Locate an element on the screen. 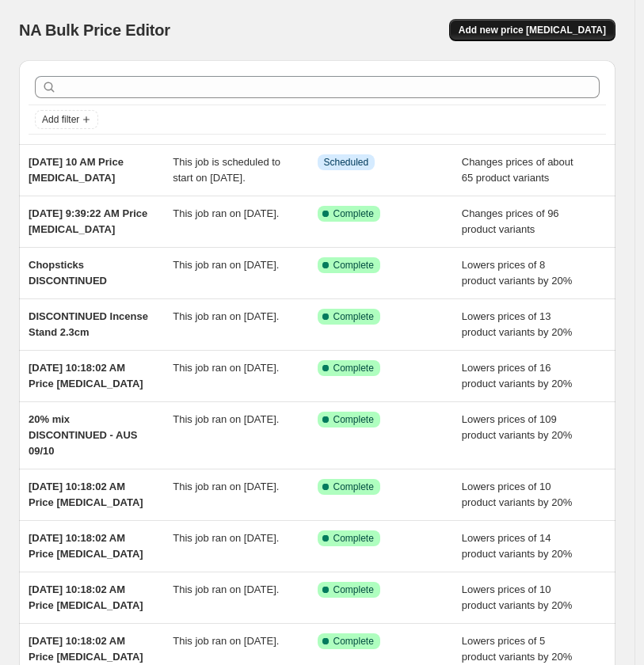 The height and width of the screenshot is (665, 644). button: Add filter is located at coordinates (66, 120).